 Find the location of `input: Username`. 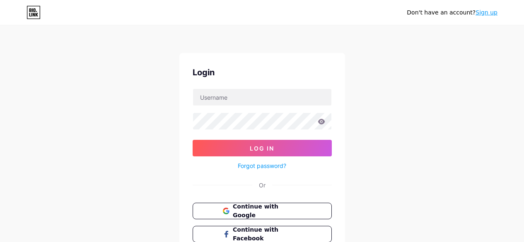

input: Username is located at coordinates (262, 97).